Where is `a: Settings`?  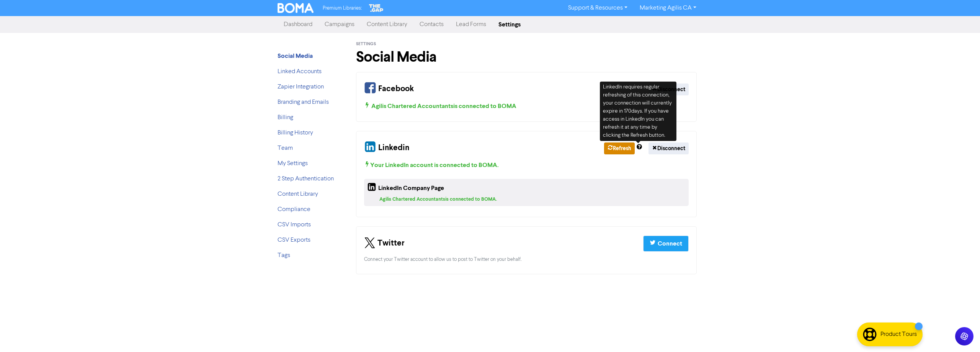 a: Settings is located at coordinates (510, 24).